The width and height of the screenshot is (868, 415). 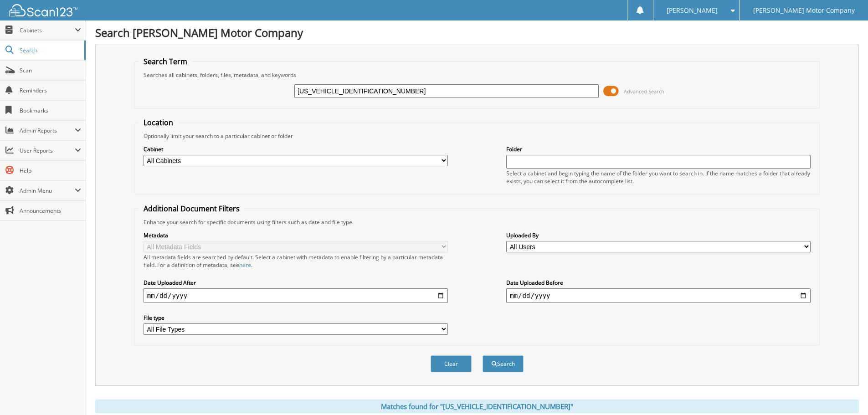 I want to click on label: Cabinet, so click(x=296, y=149).